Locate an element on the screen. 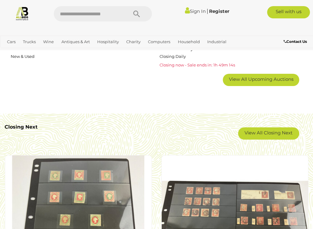 This screenshot has height=229, width=313. a: Sell with us is located at coordinates (289, 12).